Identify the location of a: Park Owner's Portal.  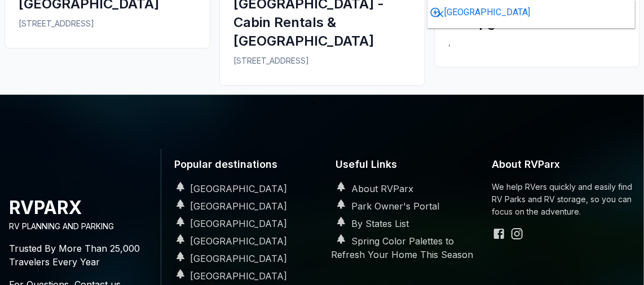
(385, 206).